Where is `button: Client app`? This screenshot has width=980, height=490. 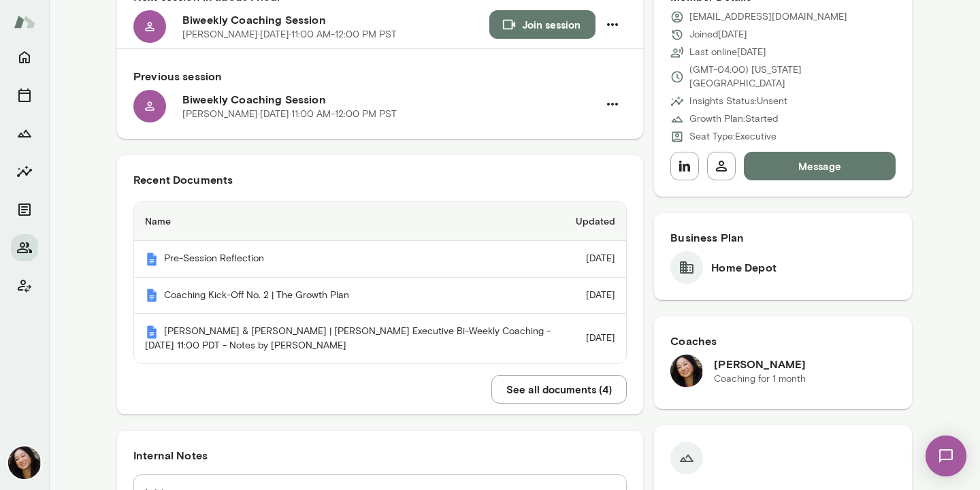
button: Client app is located at coordinates (25, 286).